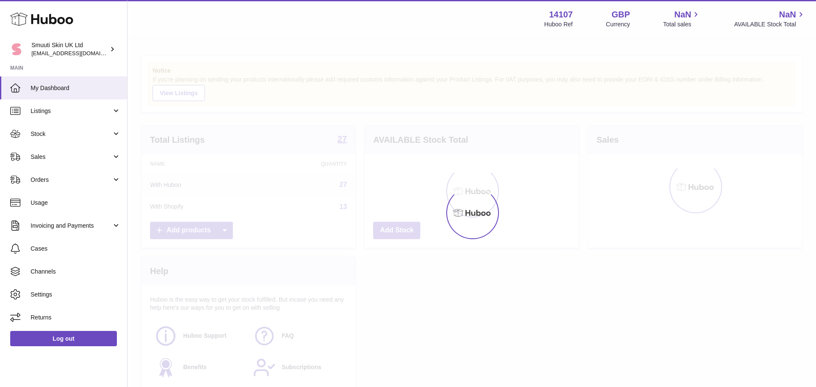 The height and width of the screenshot is (387, 816). What do you see at coordinates (769, 19) in the screenshot?
I see `a: NaN AVAILABLE Stock Total` at bounding box center [769, 19].